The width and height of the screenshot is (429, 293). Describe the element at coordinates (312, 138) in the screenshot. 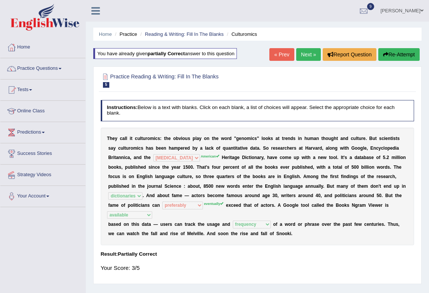

I see `b: m` at that location.